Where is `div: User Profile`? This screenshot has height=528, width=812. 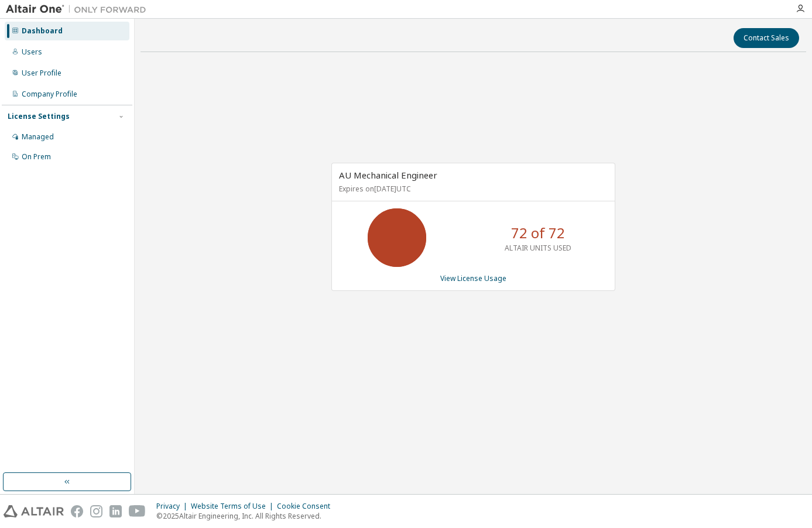 div: User Profile is located at coordinates (41, 74).